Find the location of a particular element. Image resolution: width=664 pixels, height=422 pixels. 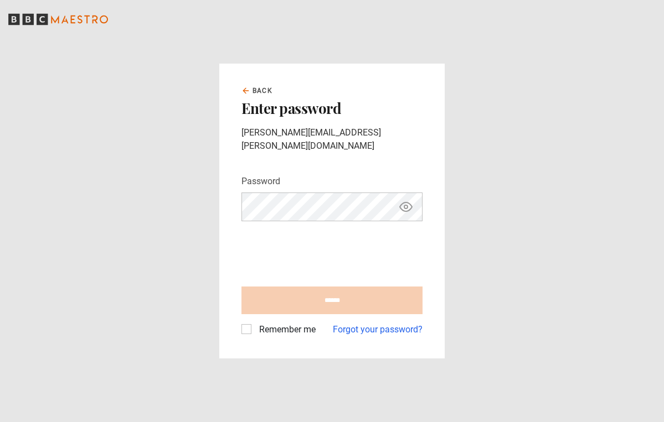

button: Show password is located at coordinates (406, 207).